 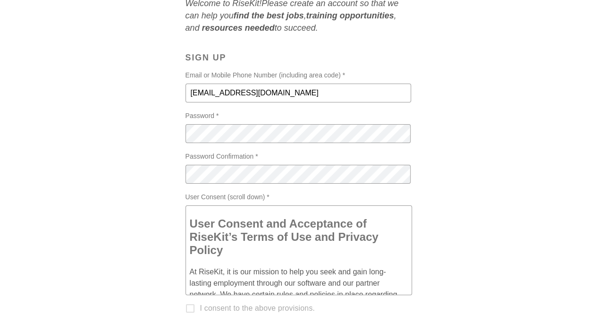 What do you see at coordinates (298, 93) in the screenshot?
I see `input: Email or Mobile Phone Number (including area code) *` at bounding box center [298, 93].